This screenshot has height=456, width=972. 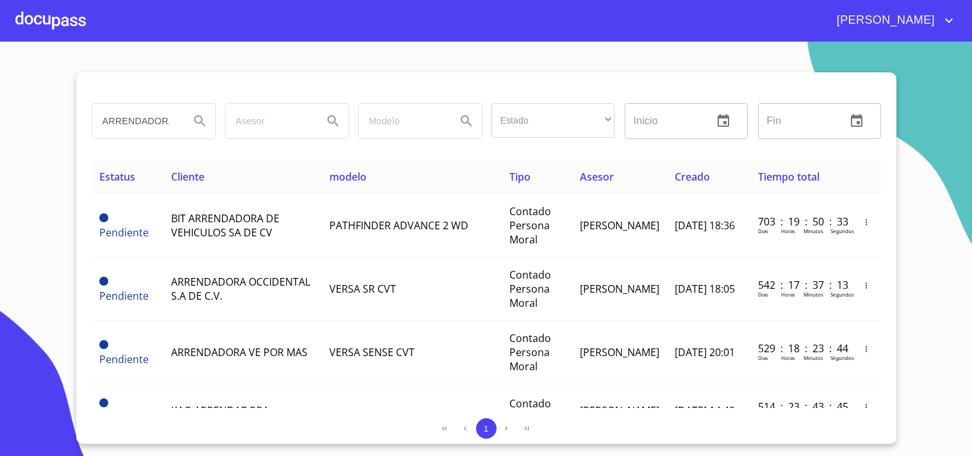 What do you see at coordinates (530, 411) in the screenshot?
I see `span: Contado Flotilla` at bounding box center [530, 411].